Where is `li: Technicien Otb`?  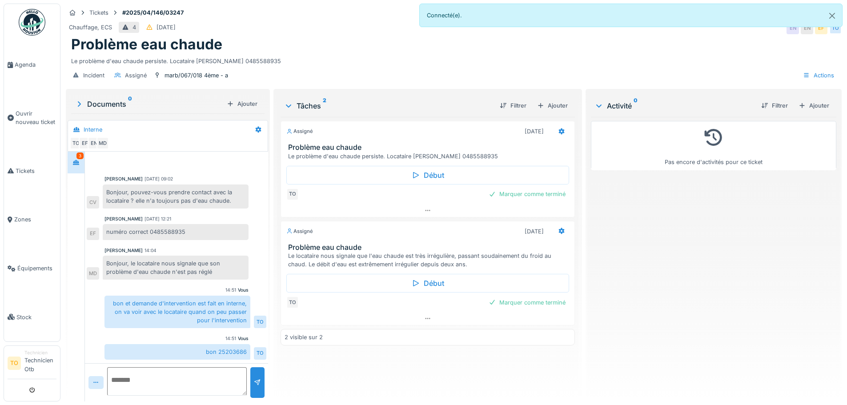 li: Technicien Otb is located at coordinates (40, 363).